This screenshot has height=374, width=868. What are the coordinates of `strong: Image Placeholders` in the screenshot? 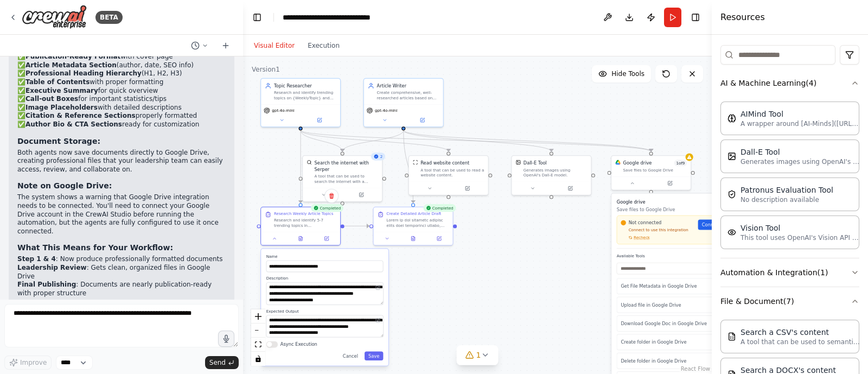 It's located at (62, 107).